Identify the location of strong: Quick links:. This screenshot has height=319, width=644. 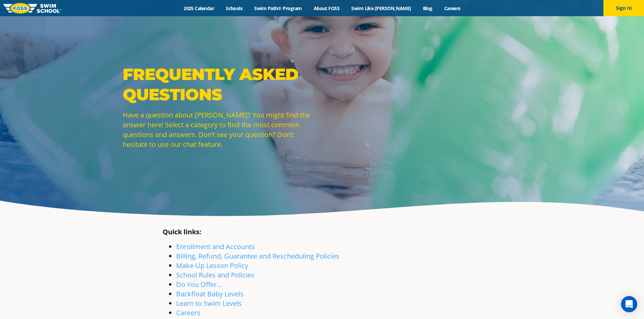
(182, 232).